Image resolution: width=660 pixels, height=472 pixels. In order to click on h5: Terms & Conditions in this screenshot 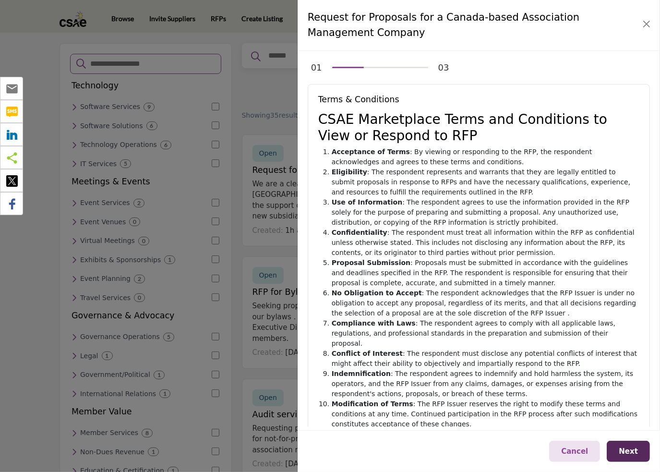, I will do `click(478, 99)`.